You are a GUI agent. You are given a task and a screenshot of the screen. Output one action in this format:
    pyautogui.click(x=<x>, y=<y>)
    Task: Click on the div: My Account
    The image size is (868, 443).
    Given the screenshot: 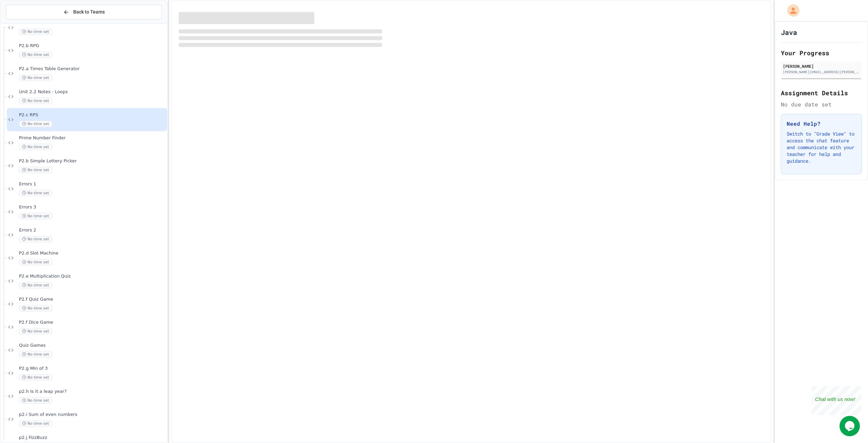 What is the action you would take?
    pyautogui.click(x=791, y=10)
    